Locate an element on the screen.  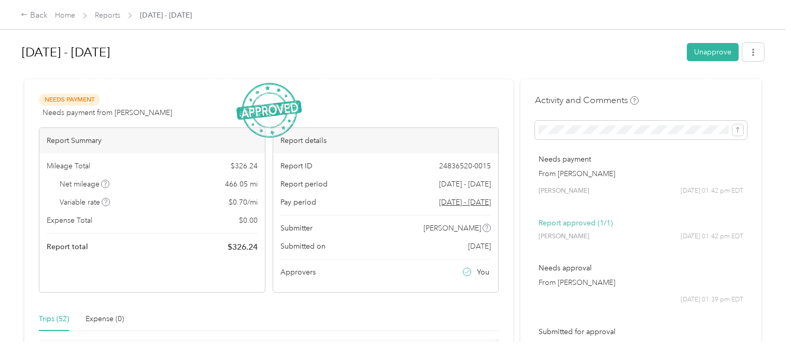
span: Go to pay period is located at coordinates (465, 202).